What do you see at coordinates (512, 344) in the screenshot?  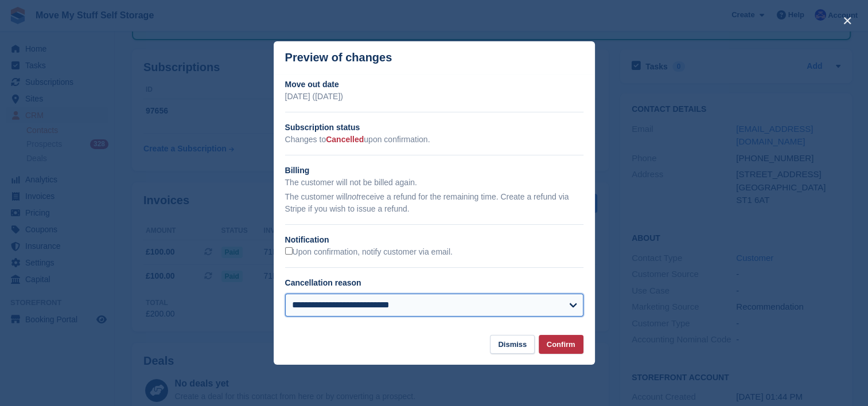 I see `button: Dismiss` at bounding box center [512, 344].